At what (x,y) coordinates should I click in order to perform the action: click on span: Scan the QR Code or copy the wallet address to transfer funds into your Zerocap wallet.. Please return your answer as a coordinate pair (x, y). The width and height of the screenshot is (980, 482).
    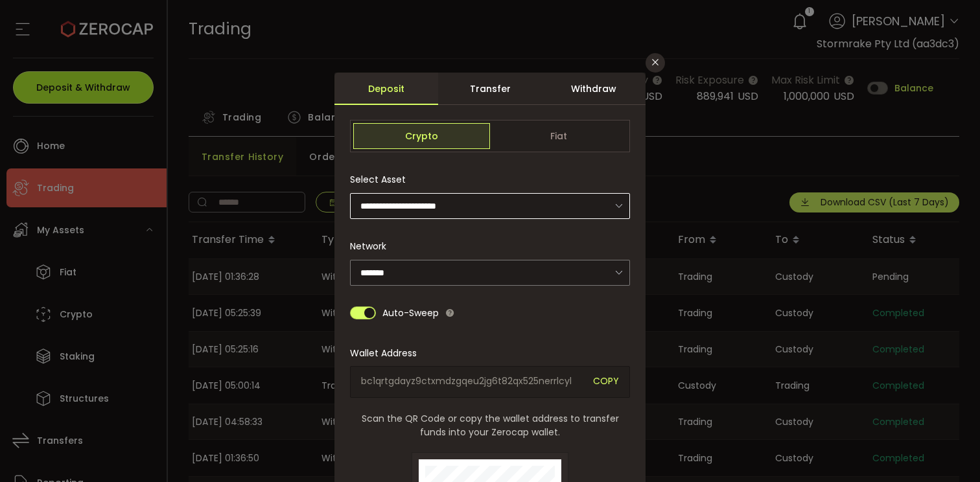
    Looking at the image, I should click on (490, 425).